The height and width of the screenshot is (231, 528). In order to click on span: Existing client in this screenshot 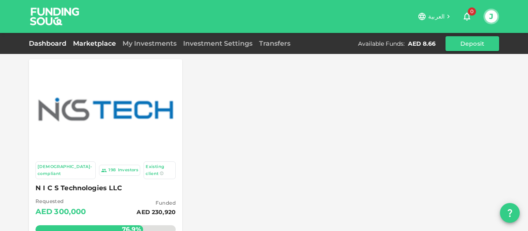, I will do `click(155, 170)`.